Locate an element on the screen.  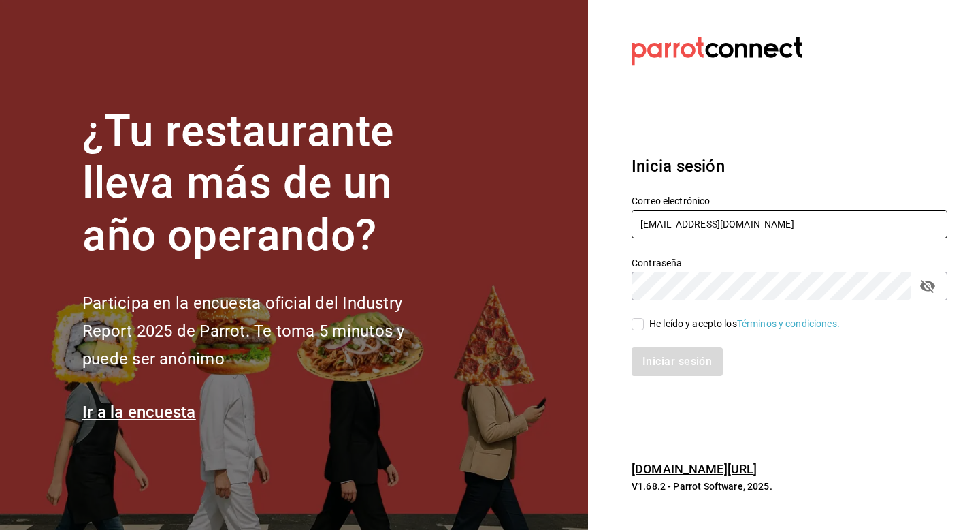
div: He leído y acepto los is located at coordinates (745, 324).